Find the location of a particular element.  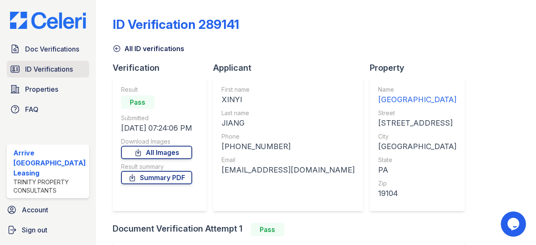

a: All ID verifications is located at coordinates (148, 49).